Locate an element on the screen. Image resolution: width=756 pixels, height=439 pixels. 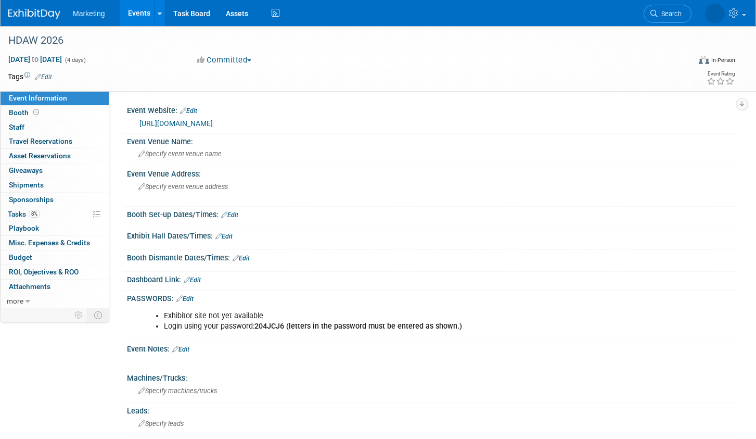
div: Dashboard Link: is located at coordinates (431, 278).